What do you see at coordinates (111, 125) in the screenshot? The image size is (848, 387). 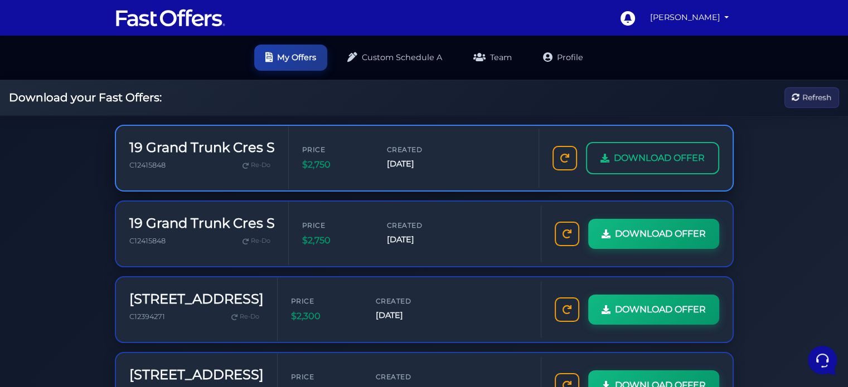 I see `button: Start a Conversation` at bounding box center [111, 125].